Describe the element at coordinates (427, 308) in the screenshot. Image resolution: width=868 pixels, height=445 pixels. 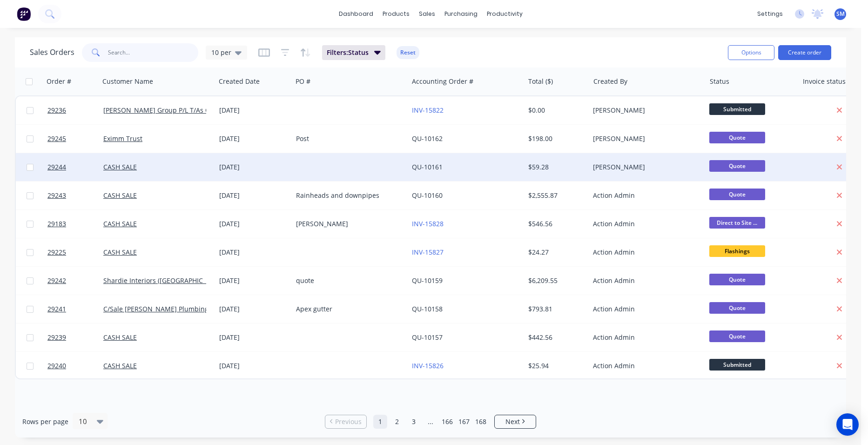
I see `a: QU-10158` at that location.